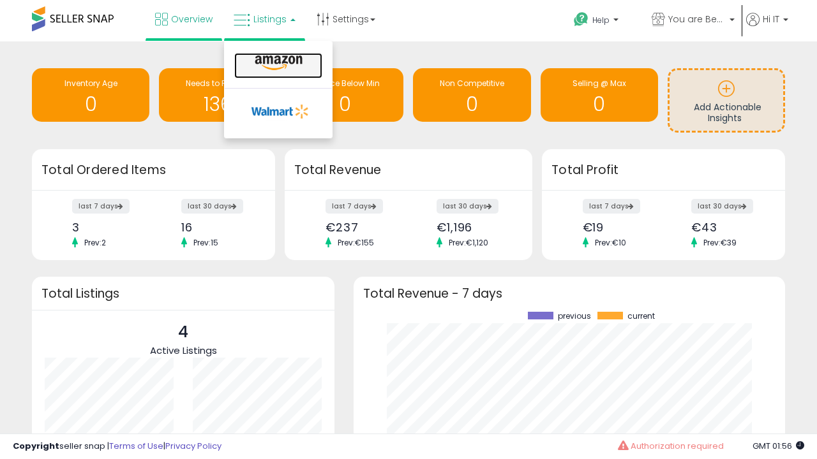 The width and height of the screenshot is (817, 459). I want to click on span: Non Competitive, so click(471, 83).